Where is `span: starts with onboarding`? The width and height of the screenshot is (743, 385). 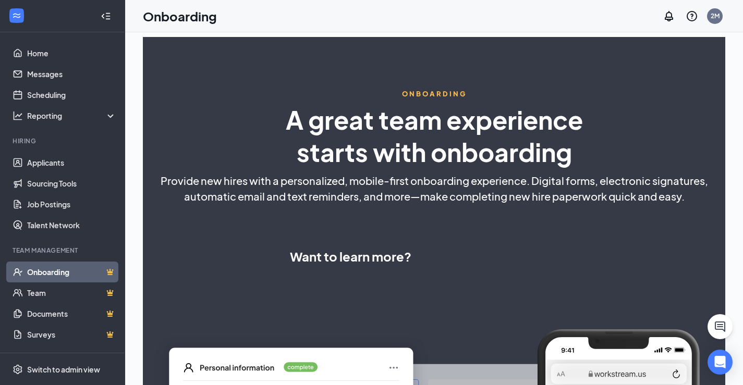
span: starts with onboarding is located at coordinates (434, 152).